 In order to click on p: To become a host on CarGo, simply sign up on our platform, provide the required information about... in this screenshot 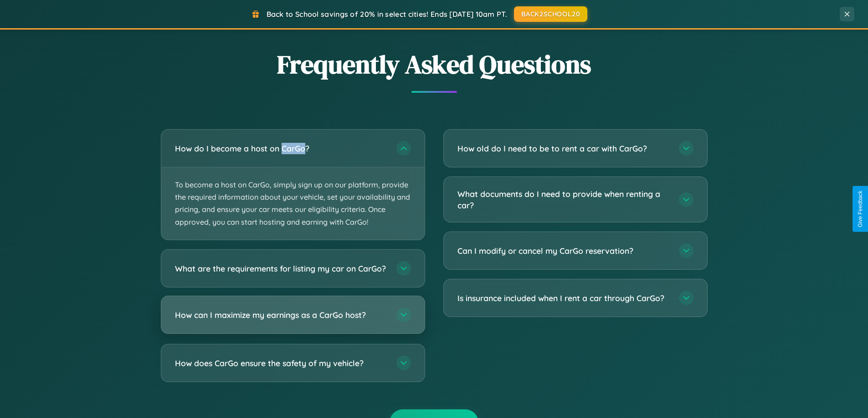, I will do `click(293, 203)`.